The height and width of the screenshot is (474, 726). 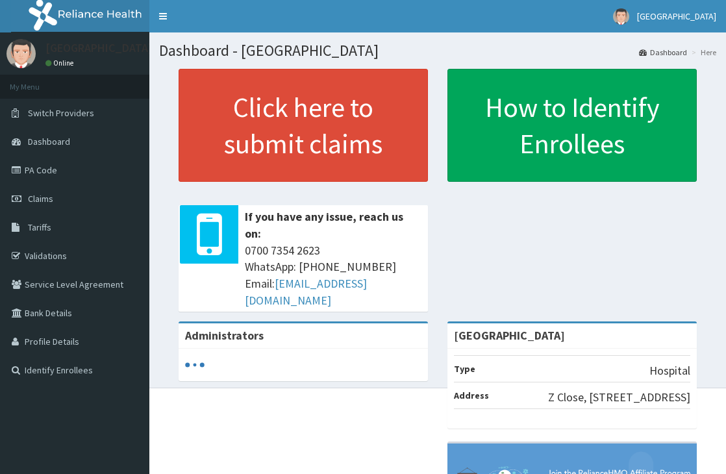 What do you see at coordinates (324, 225) in the screenshot?
I see `b: If you have any issue, reach us on:` at bounding box center [324, 225].